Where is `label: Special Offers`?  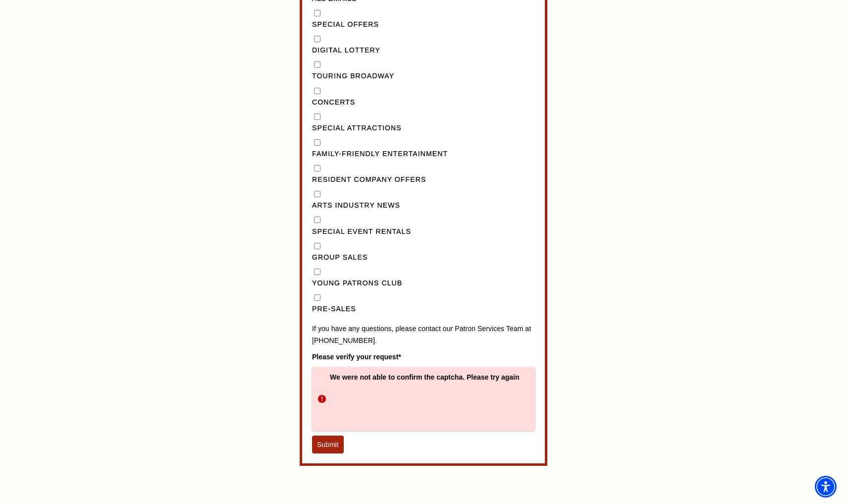 label: Special Offers is located at coordinates (424, 25).